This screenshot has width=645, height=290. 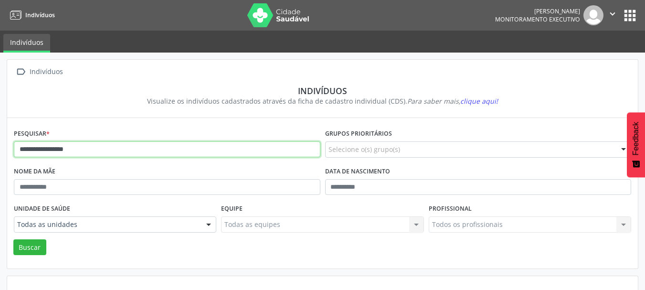 I want to click on span: Indivíduos, so click(x=40, y=15).